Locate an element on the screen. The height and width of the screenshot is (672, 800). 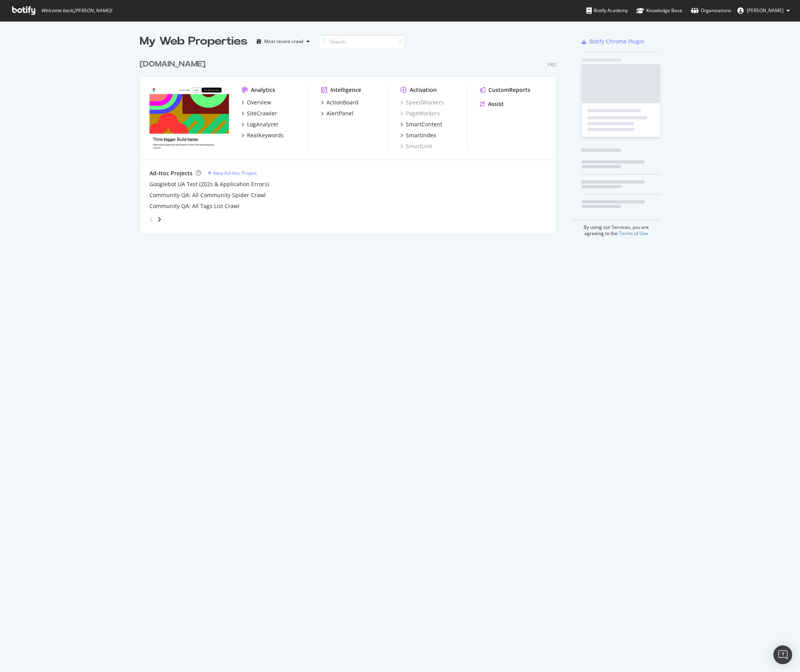
div: Organizations is located at coordinates (711, 10).